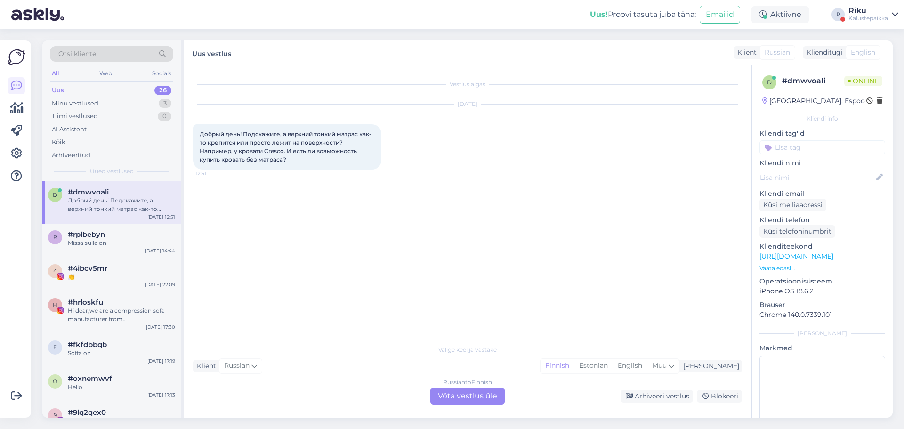 This screenshot has height=429, width=904. What do you see at coordinates (822, 163) in the screenshot?
I see `p: Kliendi nimi` at bounding box center [822, 163].